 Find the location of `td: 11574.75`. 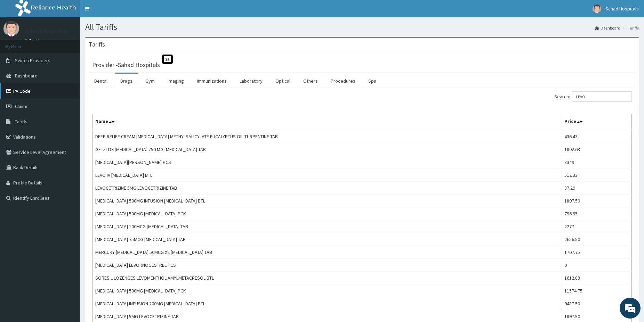

td: 11574.75 is located at coordinates (597, 291).